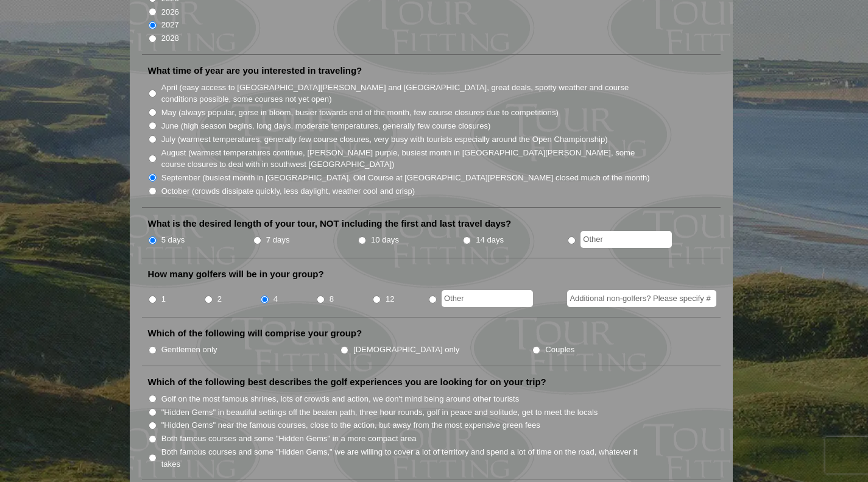 Image resolution: width=868 pixels, height=482 pixels. I want to click on label: May (always popular, gorse in bloom, busier towards end of the month, few course closures due to ..., so click(360, 113).